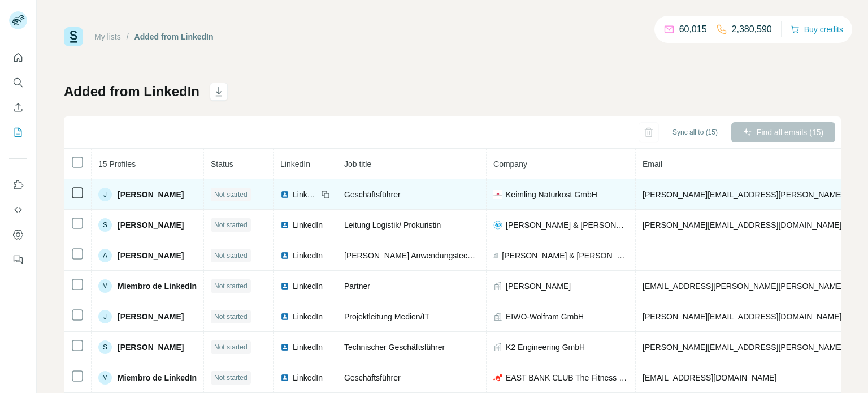 This screenshot has height=393, width=868. I want to click on p: 60,015, so click(693, 29).